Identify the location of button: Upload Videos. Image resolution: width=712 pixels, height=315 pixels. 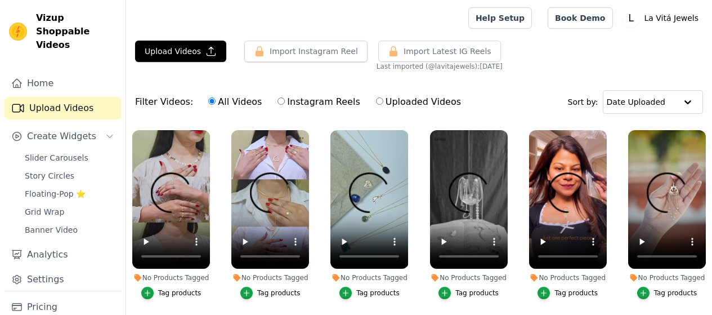
(181, 51).